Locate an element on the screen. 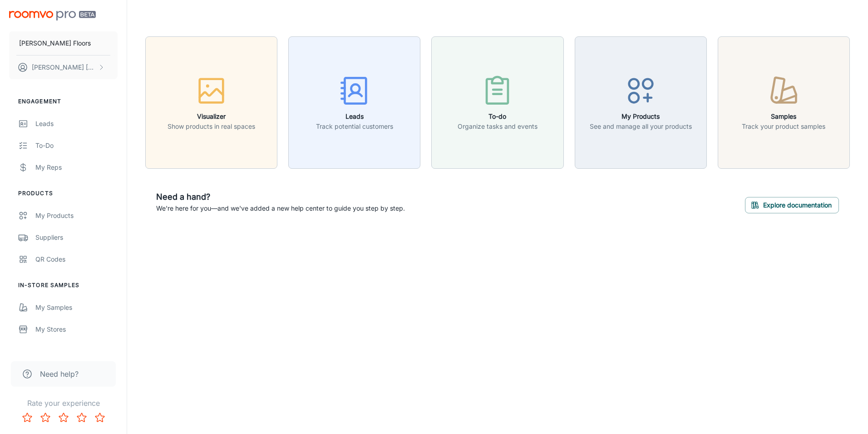 The image size is (868, 434). p: Organize tasks and events is located at coordinates (497, 127).